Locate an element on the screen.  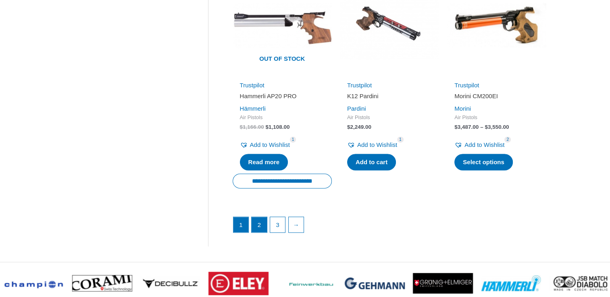
a: Hämmerli is located at coordinates (253, 108).